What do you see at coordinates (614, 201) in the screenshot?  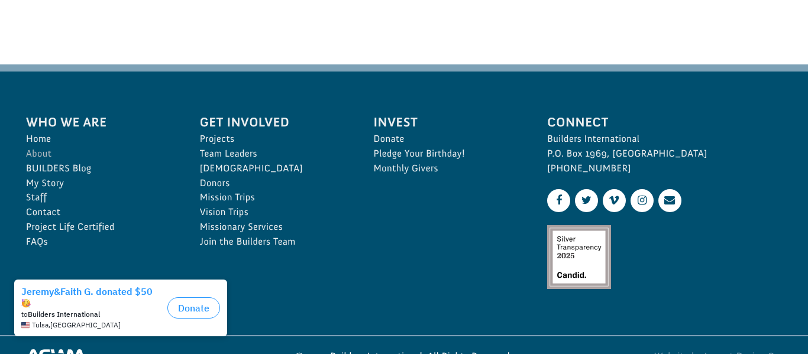 I see `a: Vimeo` at bounding box center [614, 201].